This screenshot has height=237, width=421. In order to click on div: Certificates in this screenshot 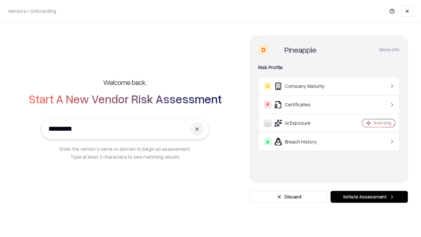, I will do `click(303, 105)`.